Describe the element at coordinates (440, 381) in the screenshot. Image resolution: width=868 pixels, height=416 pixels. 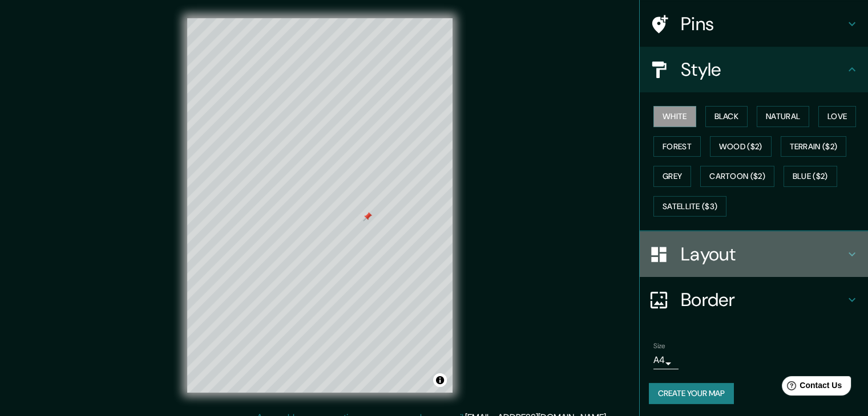
I see `button: Toggle attribution` at that location.